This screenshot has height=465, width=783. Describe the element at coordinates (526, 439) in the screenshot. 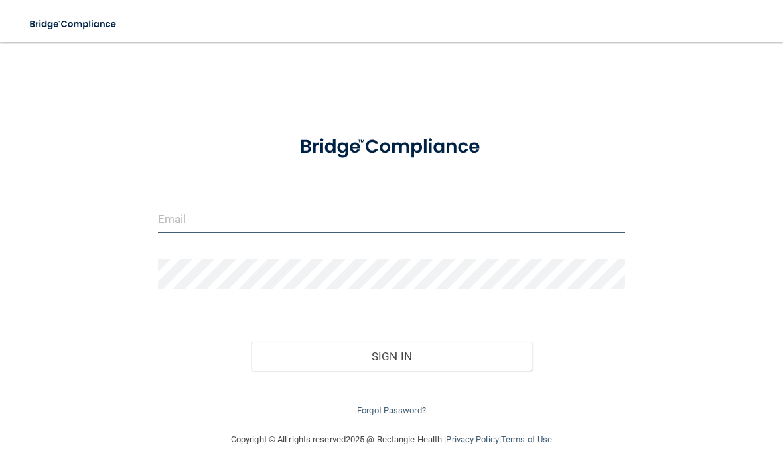

I see `a: Terms of Use` at that location.